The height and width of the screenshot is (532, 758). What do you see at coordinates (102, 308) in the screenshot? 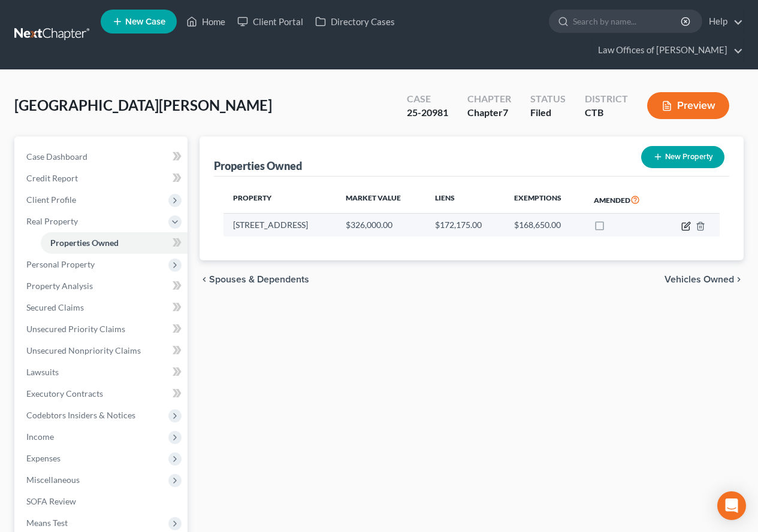
I see `a: Secured Claims` at bounding box center [102, 308].